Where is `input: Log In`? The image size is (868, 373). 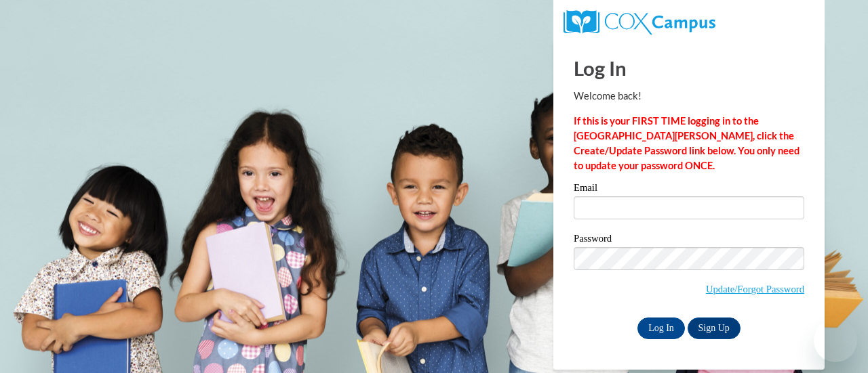 input: Log In is located at coordinates (661, 328).